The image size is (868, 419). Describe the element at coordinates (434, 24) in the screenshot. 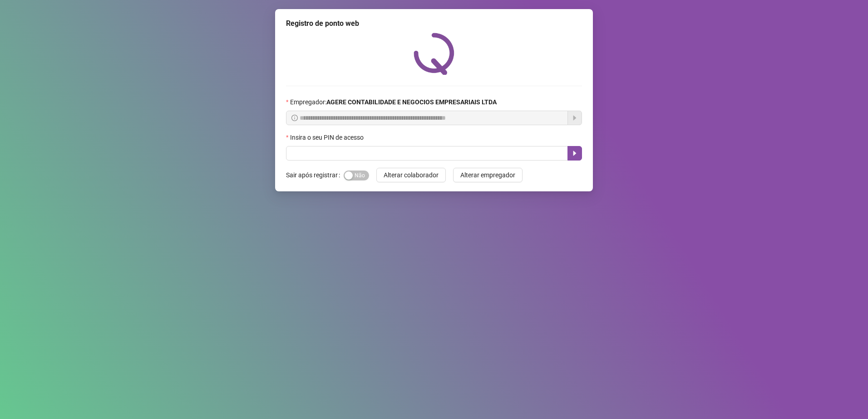

I see `div: Registro de ponto web` at that location.